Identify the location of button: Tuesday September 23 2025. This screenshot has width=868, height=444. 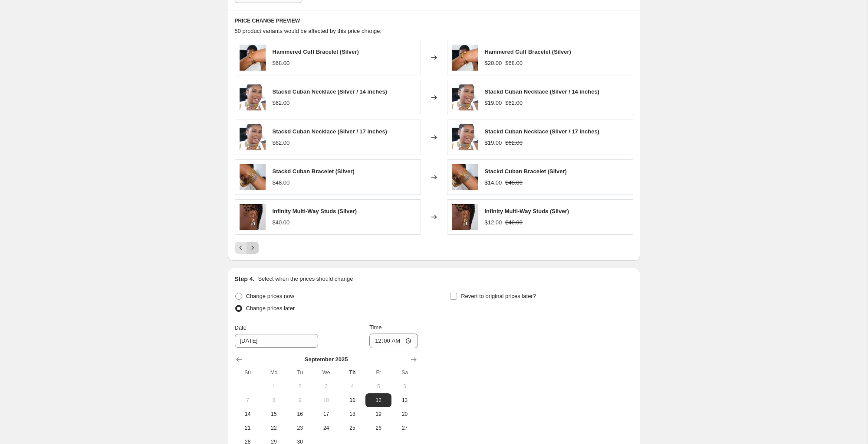
(300, 428).